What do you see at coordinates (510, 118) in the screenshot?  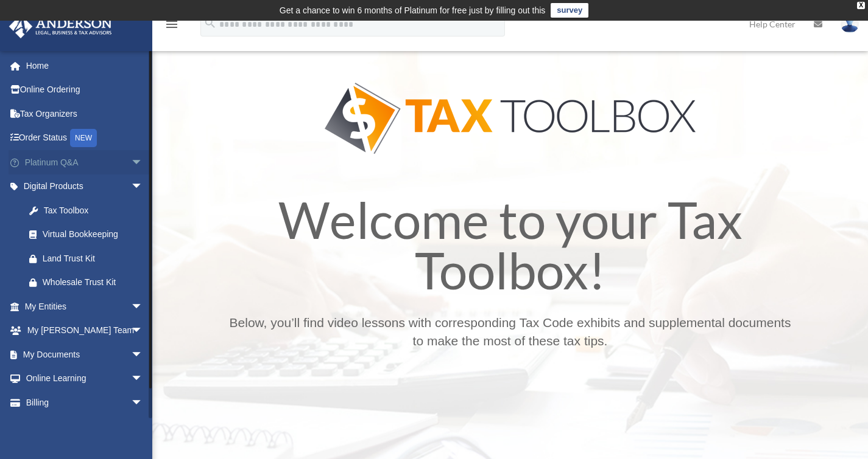 I see `img: Tax Tool Box Logo` at bounding box center [510, 118].